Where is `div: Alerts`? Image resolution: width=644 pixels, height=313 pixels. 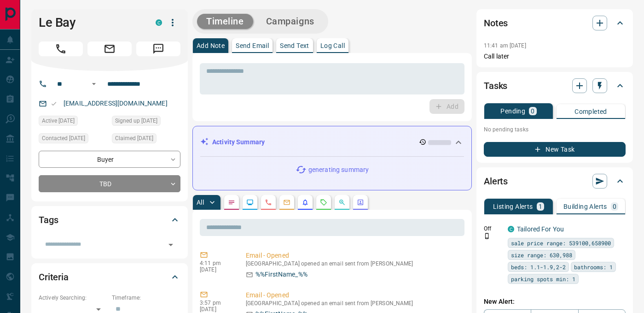 div: Alerts is located at coordinates (555, 181).